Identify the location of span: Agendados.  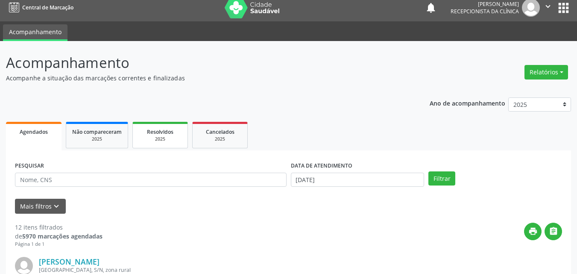
(34, 131).